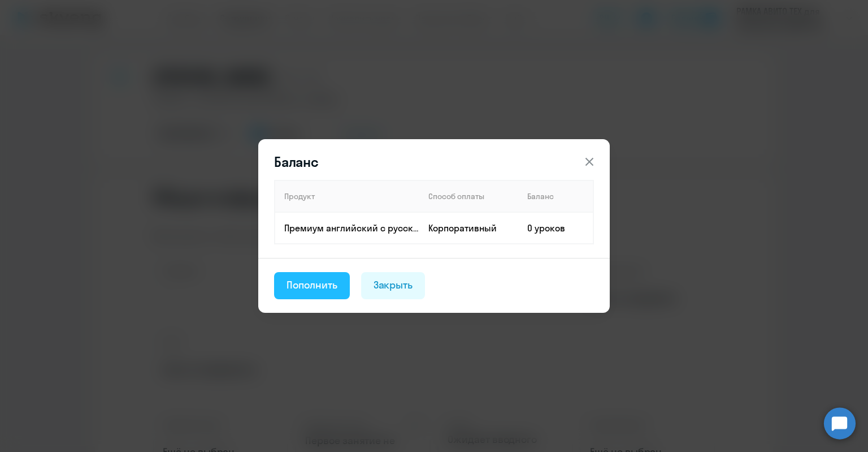 This screenshot has height=452, width=868. I want to click on button: Пополнить, so click(312, 286).